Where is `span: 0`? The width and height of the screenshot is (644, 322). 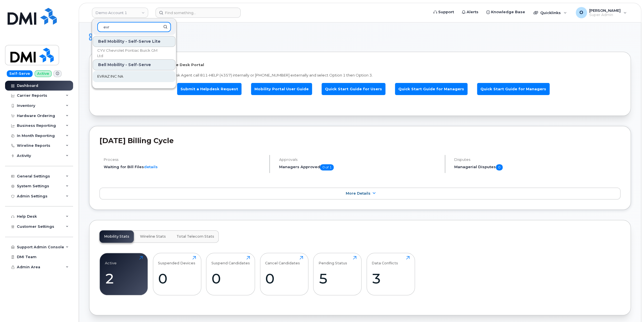
span: 0 is located at coordinates (499, 167).